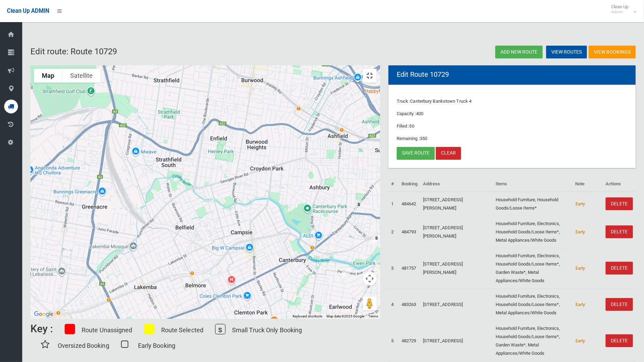 This screenshot has width=644, height=362. What do you see at coordinates (346, 274) in the screenshot?
I see `div: 103 Prince Edward Avenue, EARLWOOD NSW 2206` at bounding box center [346, 274].